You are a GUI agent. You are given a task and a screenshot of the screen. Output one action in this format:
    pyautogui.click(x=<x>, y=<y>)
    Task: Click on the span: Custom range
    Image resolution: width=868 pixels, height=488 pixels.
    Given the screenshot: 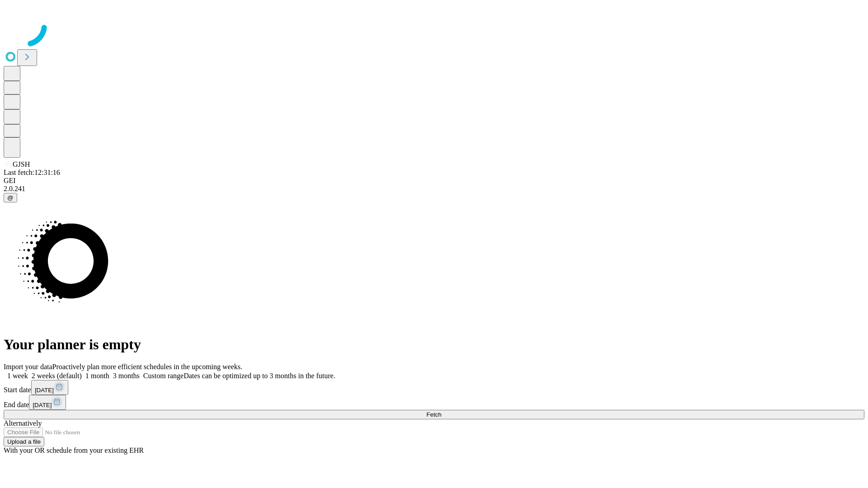 What is the action you would take?
    pyautogui.click(x=163, y=375)
    